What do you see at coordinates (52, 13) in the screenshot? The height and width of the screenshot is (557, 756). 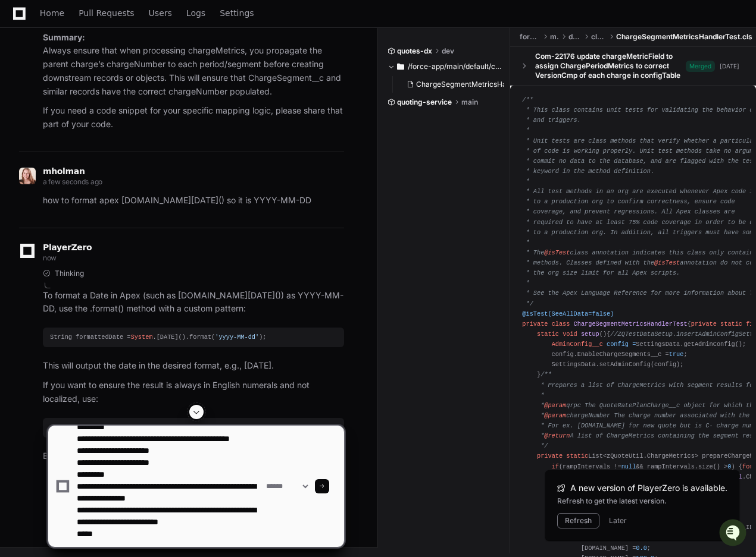 I see `span: Home` at bounding box center [52, 13].